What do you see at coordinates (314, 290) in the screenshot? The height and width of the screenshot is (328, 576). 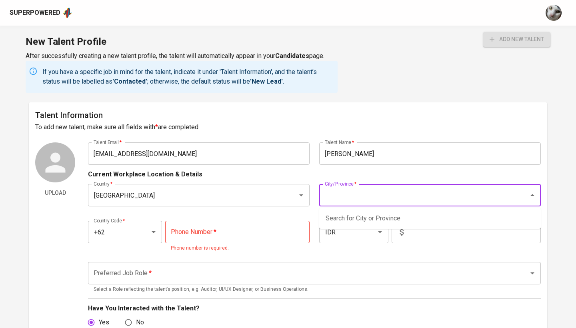 I see `p: Select a Role reflecting the talent’s position, e.g. Auditor, UI/UX Designer, or Business Operati...` at bounding box center [314, 290].